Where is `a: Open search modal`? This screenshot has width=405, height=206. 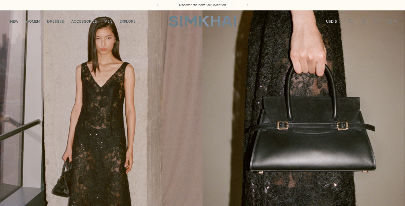 a: Open search modal is located at coordinates (351, 21).